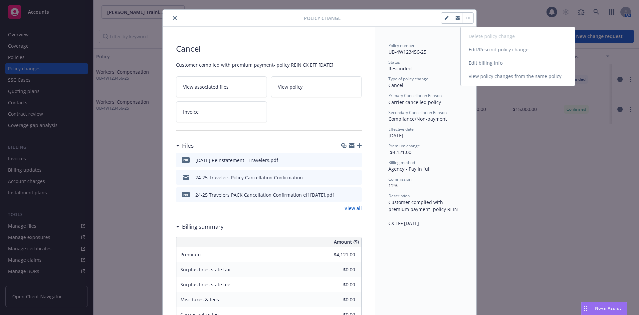 The width and height of the screenshot is (639, 315). Describe the element at coordinates (604, 308) in the screenshot. I see `button: Nova Assist` at that location.